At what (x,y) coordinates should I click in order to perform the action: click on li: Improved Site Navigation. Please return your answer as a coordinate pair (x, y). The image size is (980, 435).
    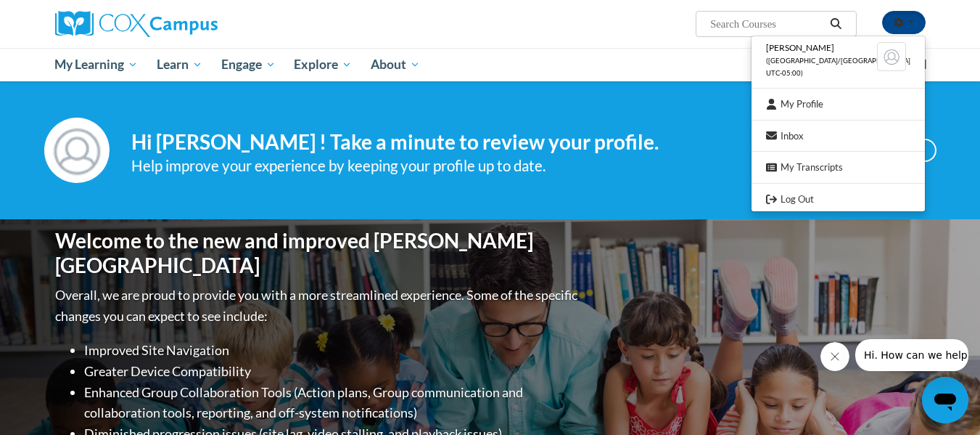
    Looking at the image, I should click on (332, 350).